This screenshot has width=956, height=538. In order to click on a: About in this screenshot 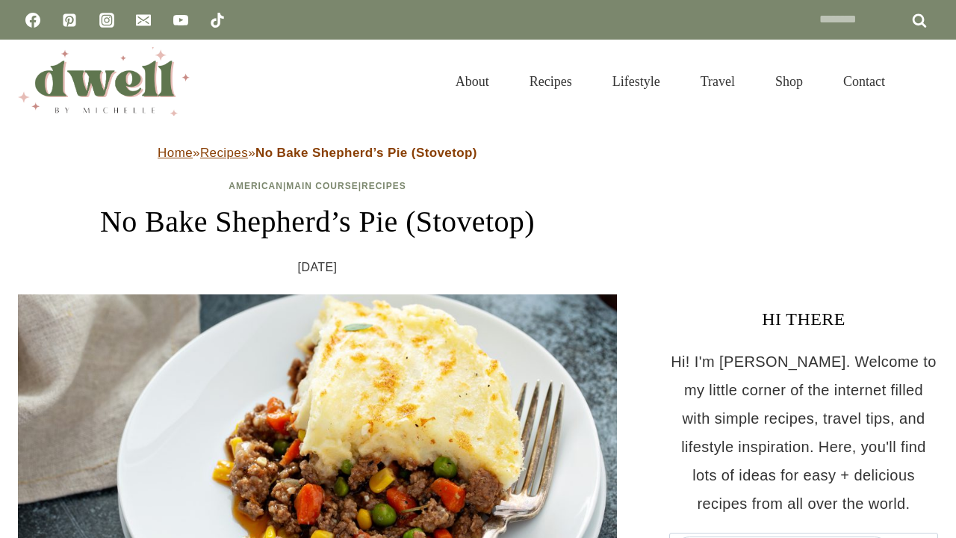, I will do `click(472, 81)`.